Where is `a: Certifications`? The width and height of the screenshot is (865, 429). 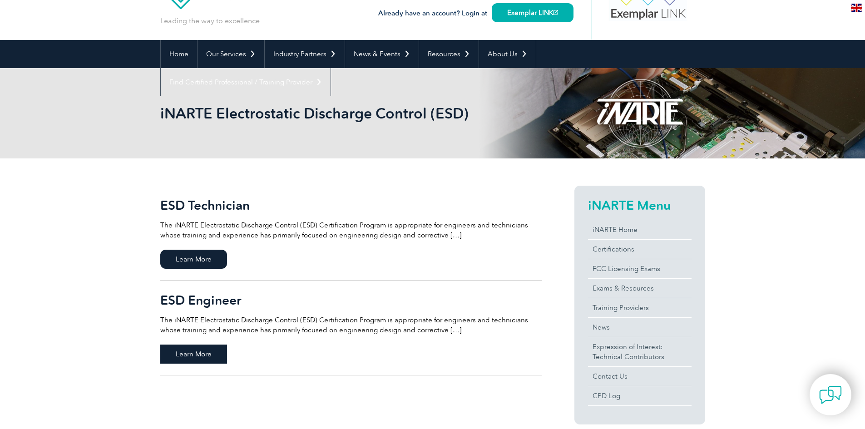
a: Certifications is located at coordinates (640, 249).